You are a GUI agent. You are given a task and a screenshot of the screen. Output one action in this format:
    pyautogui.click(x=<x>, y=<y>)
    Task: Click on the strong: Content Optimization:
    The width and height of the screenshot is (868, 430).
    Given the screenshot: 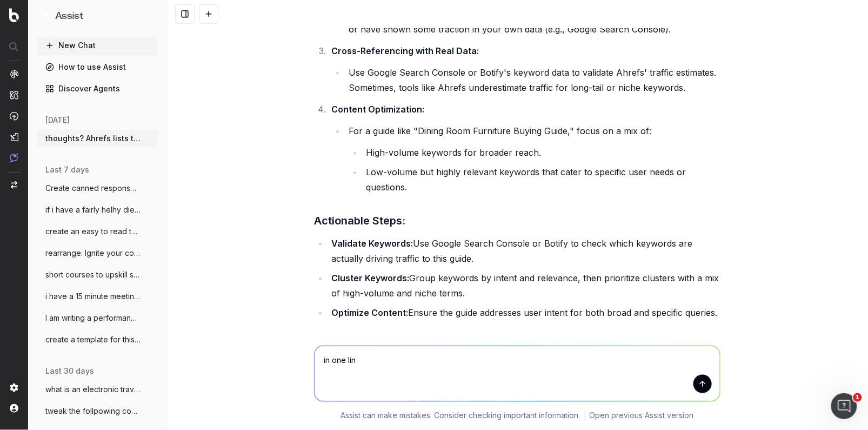 What is the action you would take?
    pyautogui.click(x=378, y=109)
    